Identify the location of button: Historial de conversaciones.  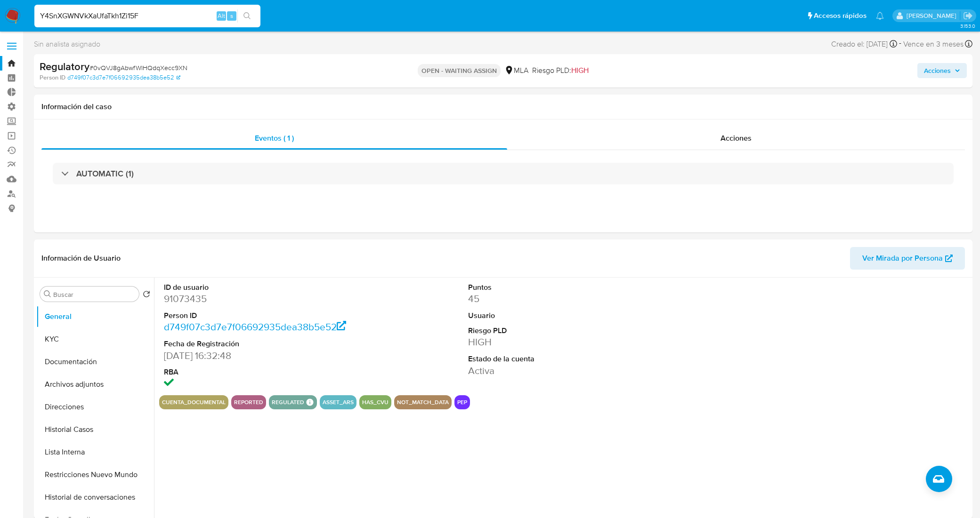
(95, 497).